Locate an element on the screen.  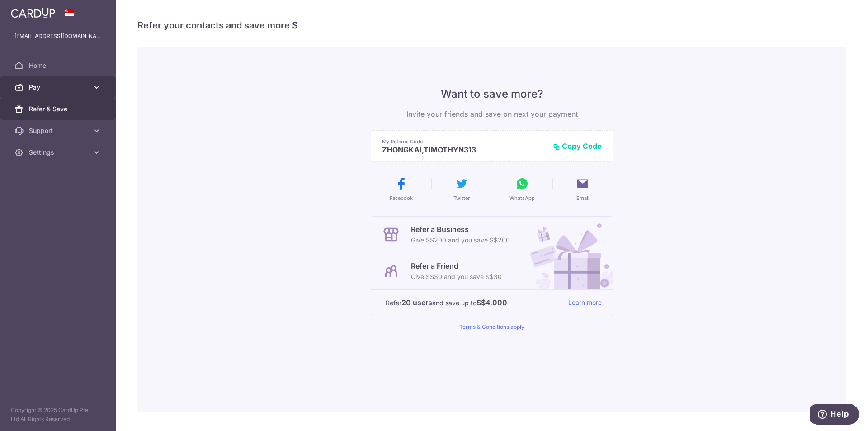
span: Settings is located at coordinates (59, 152).